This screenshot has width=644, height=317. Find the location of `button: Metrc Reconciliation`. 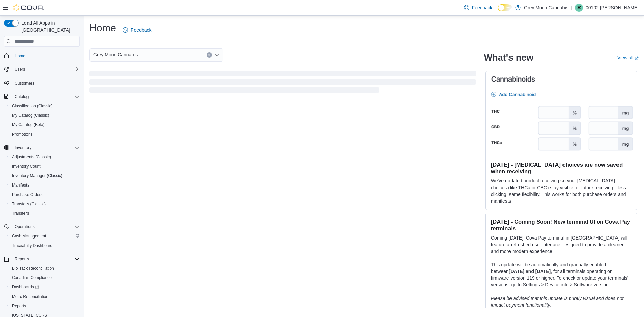

button: Metrc Reconciliation is located at coordinates (45, 297).